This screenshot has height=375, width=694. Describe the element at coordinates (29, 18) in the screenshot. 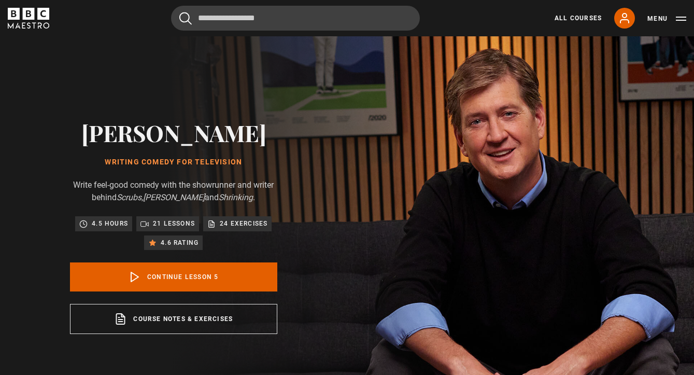

I see `svg: BBC Maestro` at that location.